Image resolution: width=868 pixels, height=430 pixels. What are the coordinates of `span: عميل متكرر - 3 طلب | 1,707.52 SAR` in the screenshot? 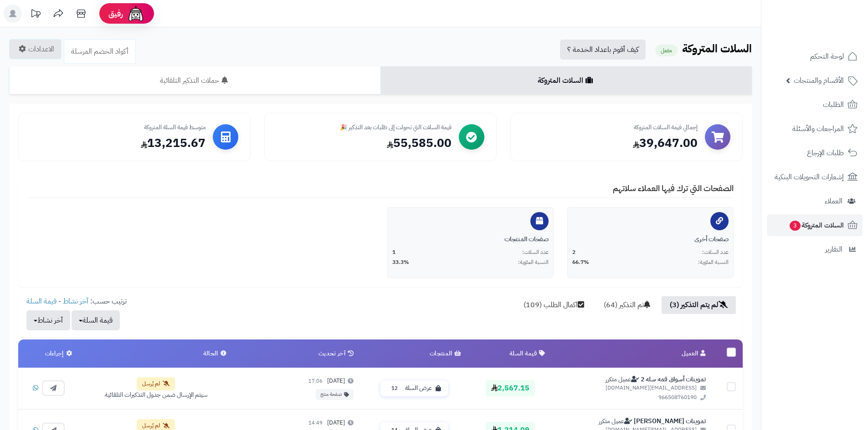 It's located at (615, 421).